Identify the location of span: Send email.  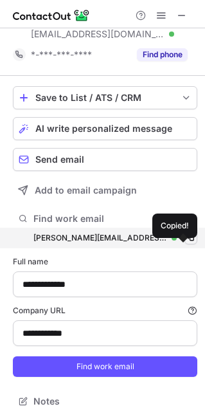
(60, 160).